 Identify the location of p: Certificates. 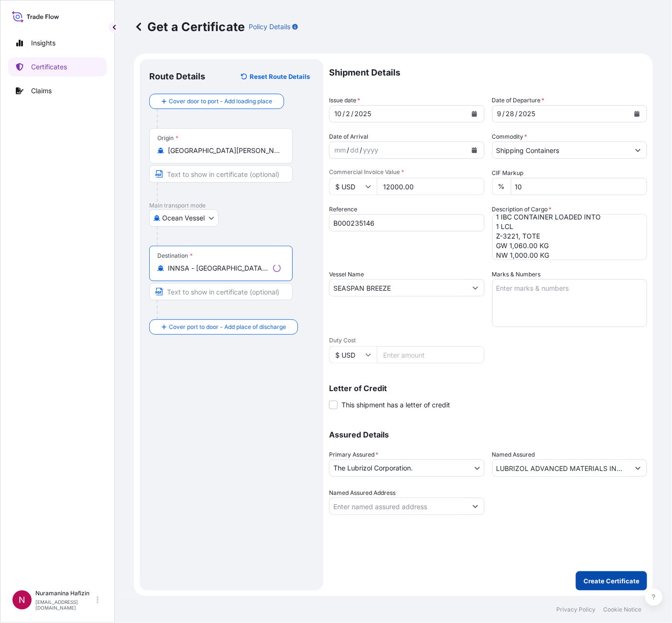
(49, 67).